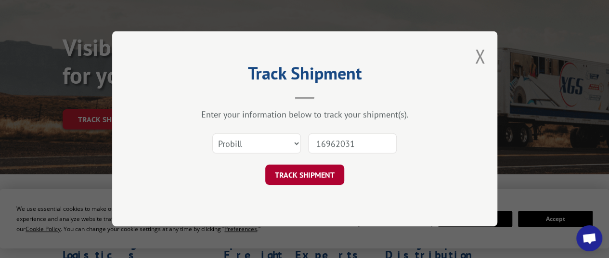 This screenshot has width=609, height=258. Describe the element at coordinates (305, 175) in the screenshot. I see `button: TRACK SHIPMENT` at that location.